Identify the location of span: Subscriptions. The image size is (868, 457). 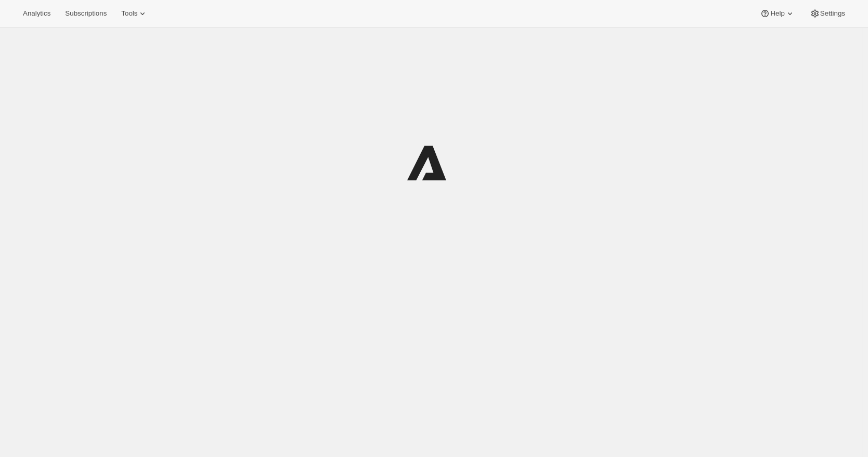
(86, 14).